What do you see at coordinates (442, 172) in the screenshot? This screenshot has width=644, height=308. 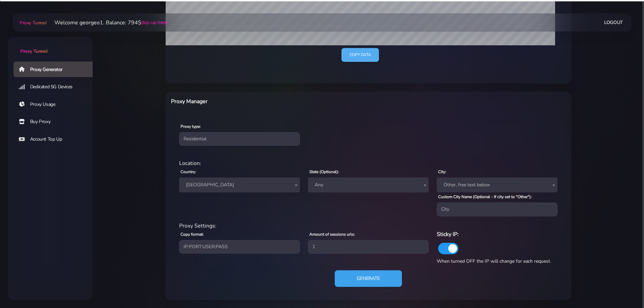 I see `label: City:` at bounding box center [442, 172].